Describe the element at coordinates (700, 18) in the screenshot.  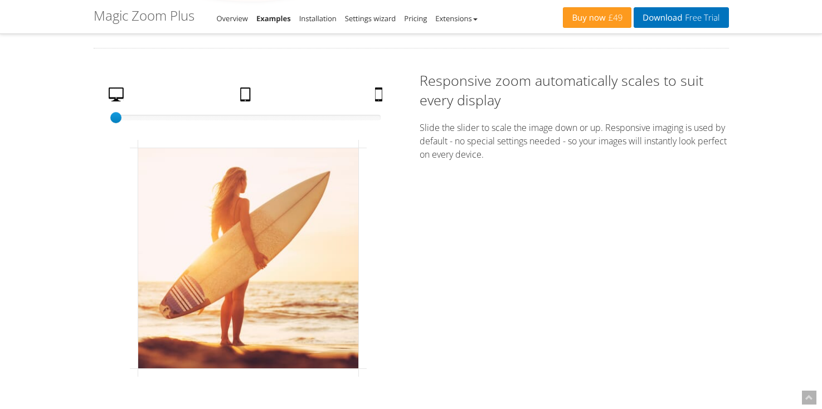
I see `span: Free Trial` at that location.